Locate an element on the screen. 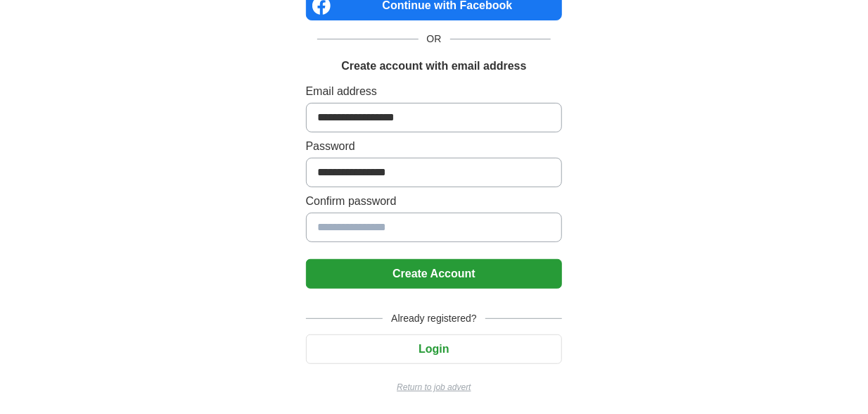 The height and width of the screenshot is (414, 868). label: Email address is located at coordinates (434, 91).